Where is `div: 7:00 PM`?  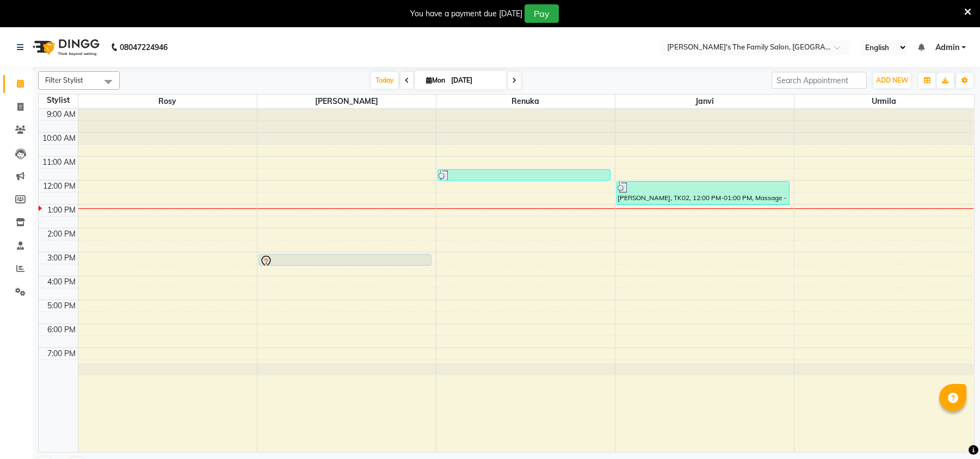
div: 7:00 PM is located at coordinates (62, 353).